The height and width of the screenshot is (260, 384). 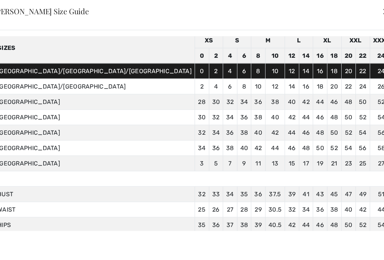 I want to click on span: 34, so click(x=306, y=209).